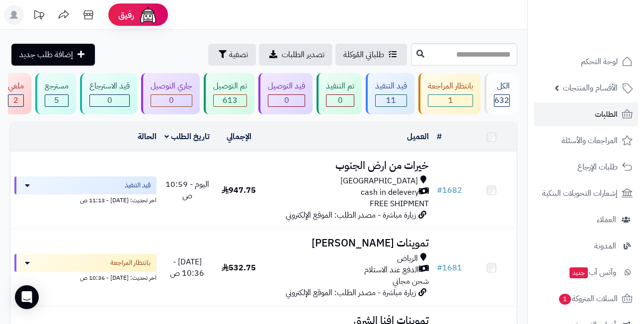  Describe the element at coordinates (586, 140) in the screenshot. I see `a: المراجعات والأسئلة` at that location.